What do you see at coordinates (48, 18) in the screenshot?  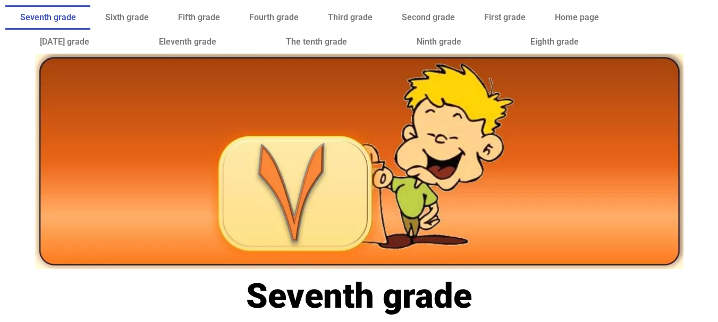 I see `a: Seventh grade` at bounding box center [48, 18].